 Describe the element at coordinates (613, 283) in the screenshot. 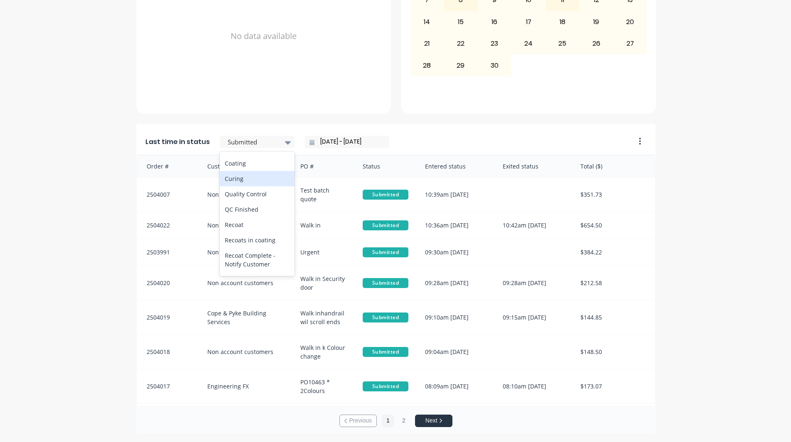

I see `div: $212.58` at that location.